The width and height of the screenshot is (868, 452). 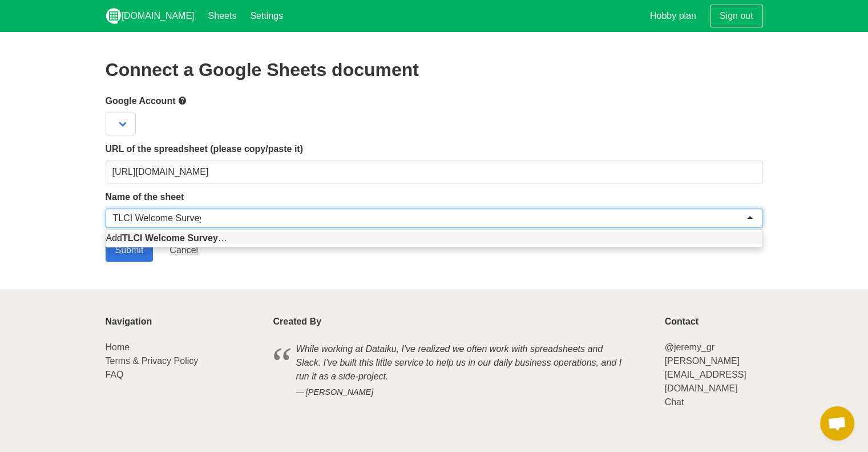 I want to click on strong: TLCI Welcome Survey, so click(x=170, y=238).